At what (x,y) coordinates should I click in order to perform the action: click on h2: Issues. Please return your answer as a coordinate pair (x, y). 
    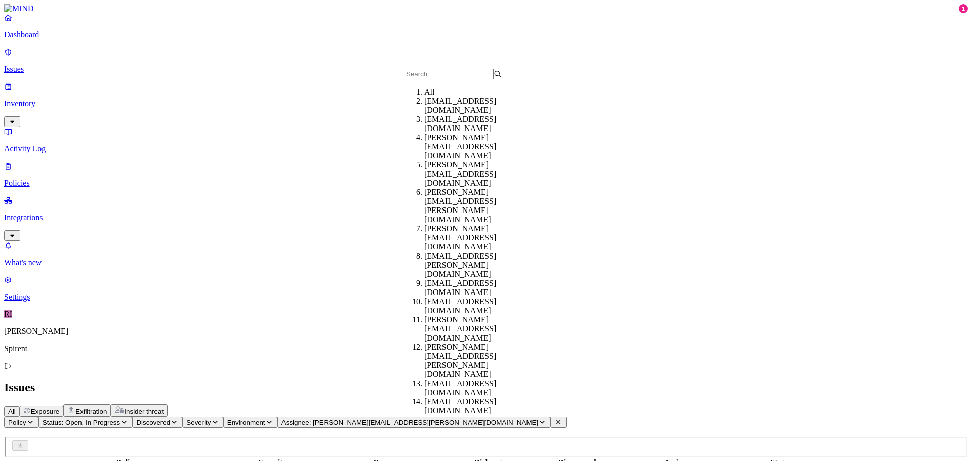
    Looking at the image, I should click on (486, 387).